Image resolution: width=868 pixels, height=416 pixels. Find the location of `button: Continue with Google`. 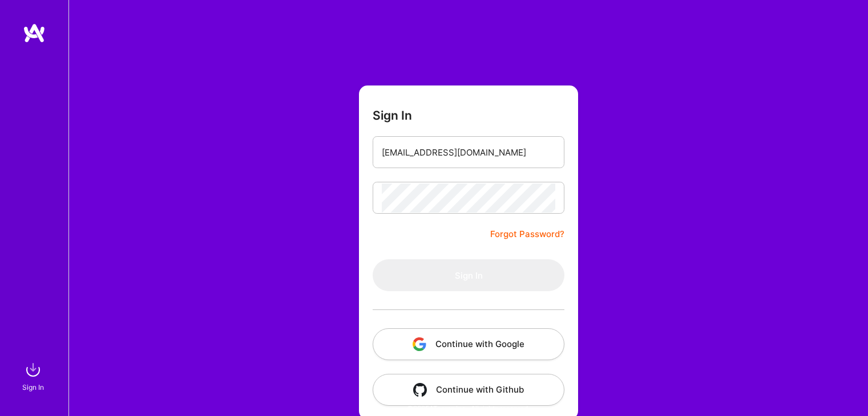

button: Continue with Google is located at coordinates (469, 345).